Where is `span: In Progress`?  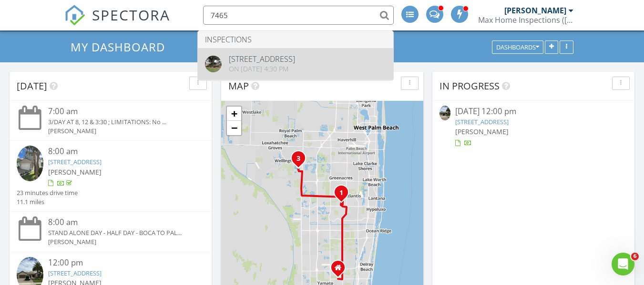
span: In Progress is located at coordinates (469, 86).